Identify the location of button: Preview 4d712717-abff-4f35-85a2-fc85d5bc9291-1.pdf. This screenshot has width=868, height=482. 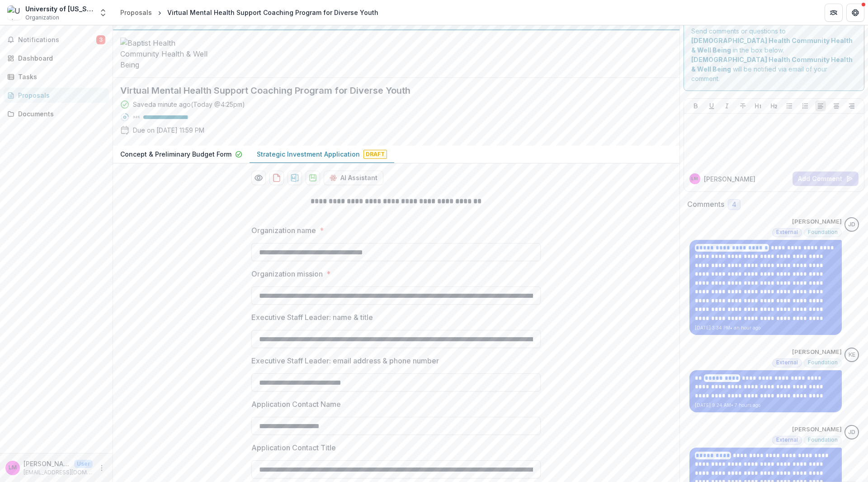
(258, 177).